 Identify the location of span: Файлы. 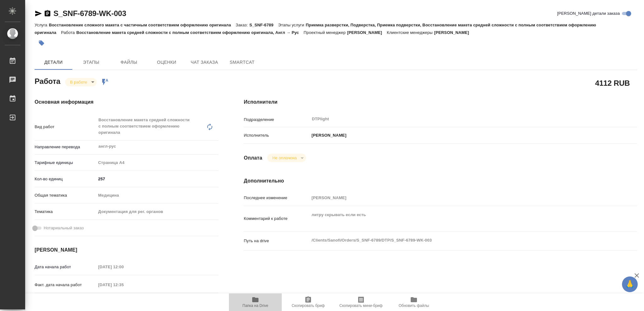
(129, 62).